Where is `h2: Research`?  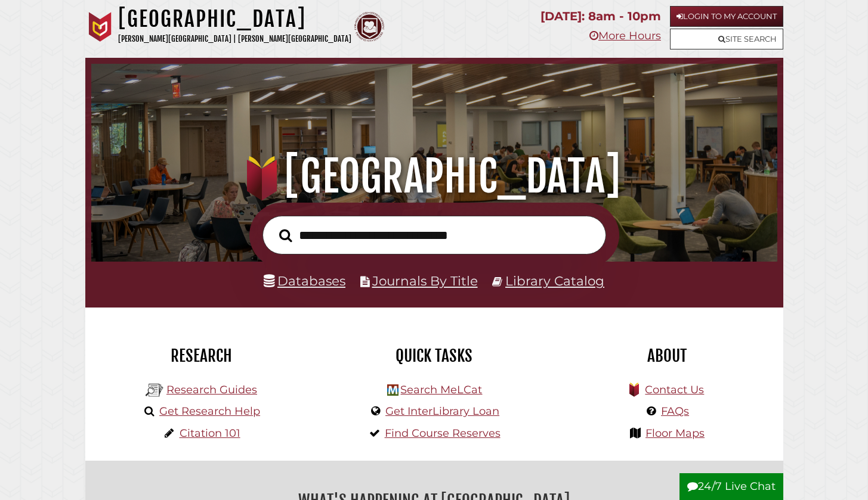 h2: Research is located at coordinates (202, 356).